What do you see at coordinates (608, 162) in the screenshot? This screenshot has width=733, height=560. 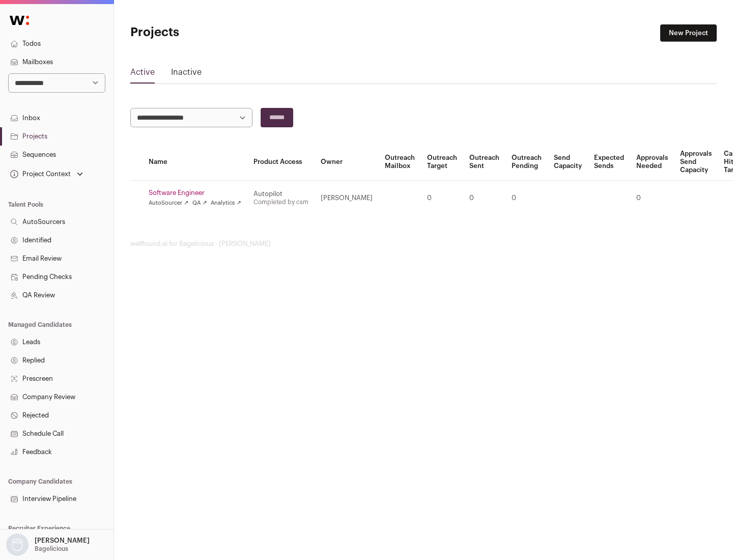 I see `th: Expected Sends` at bounding box center [608, 162].